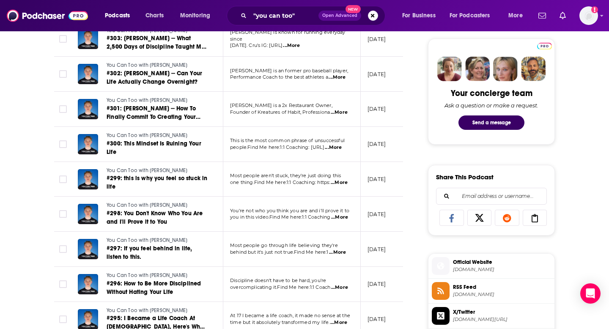  I want to click on button: Open AdvancedNew, so click(340, 16).